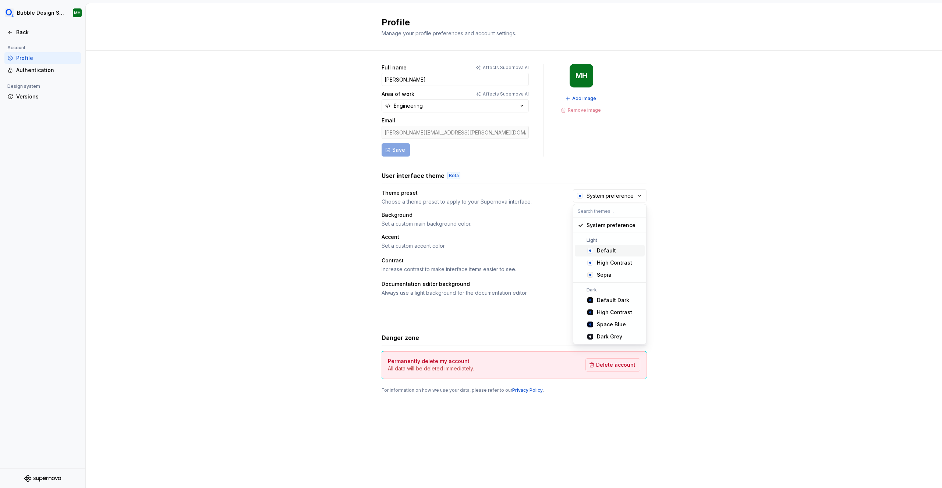 This screenshot has width=942, height=488. Describe the element at coordinates (24, 86) in the screenshot. I see `div: Design system` at that location.